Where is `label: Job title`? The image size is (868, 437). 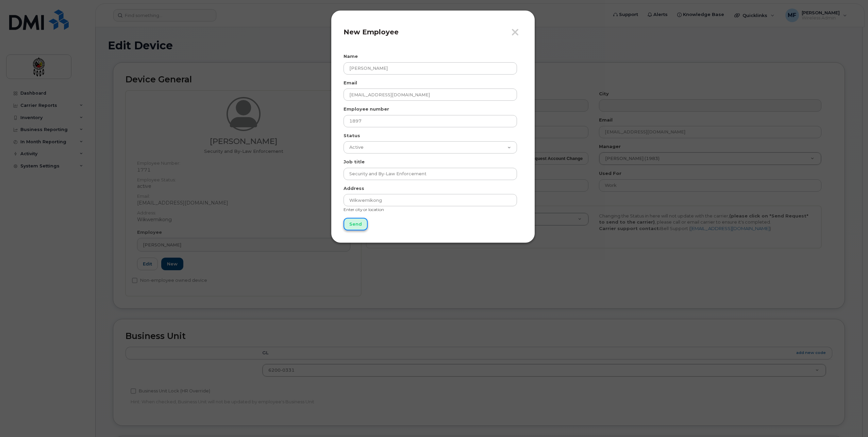
label: Job title is located at coordinates (354, 161).